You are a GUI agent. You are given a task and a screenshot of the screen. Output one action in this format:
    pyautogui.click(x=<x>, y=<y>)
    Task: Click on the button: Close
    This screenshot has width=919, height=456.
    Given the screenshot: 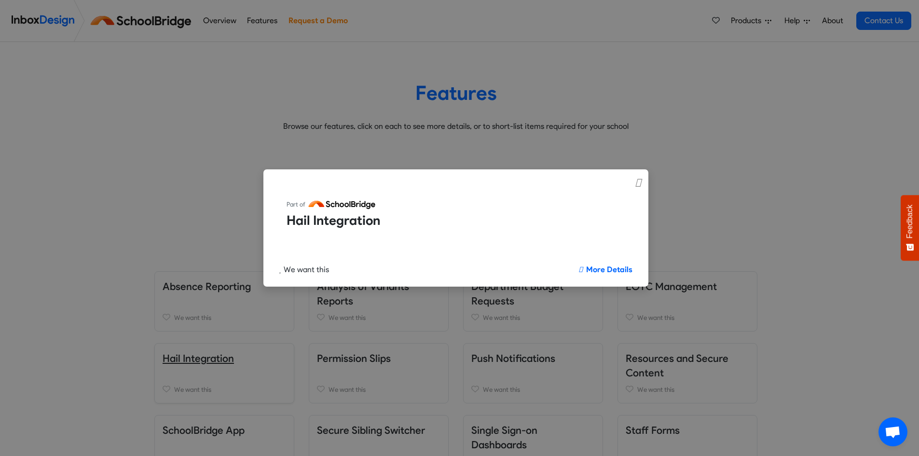 What is the action you would take?
    pyautogui.click(x=638, y=183)
    